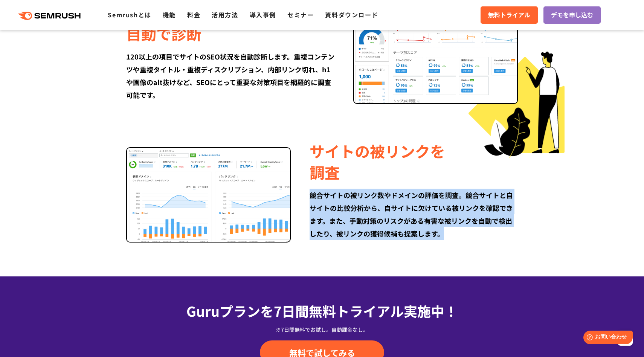 The height and width of the screenshot is (357, 644). Describe the element at coordinates (230, 23) in the screenshot. I see `div: サイトの改善点を 自動で診断` at that location.